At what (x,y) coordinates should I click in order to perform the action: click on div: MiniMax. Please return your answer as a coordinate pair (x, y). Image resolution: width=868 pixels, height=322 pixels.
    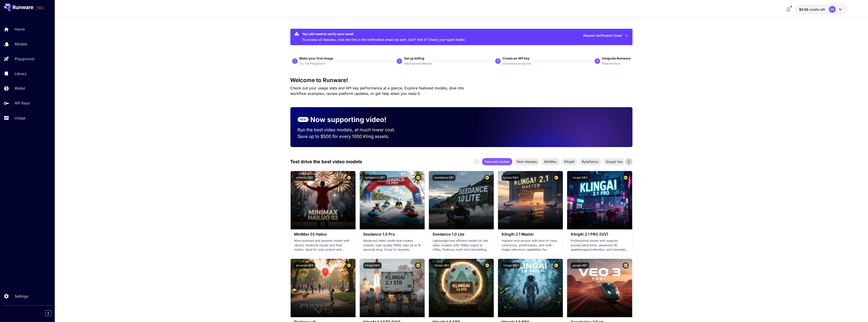
    Looking at the image, I should click on (551, 162).